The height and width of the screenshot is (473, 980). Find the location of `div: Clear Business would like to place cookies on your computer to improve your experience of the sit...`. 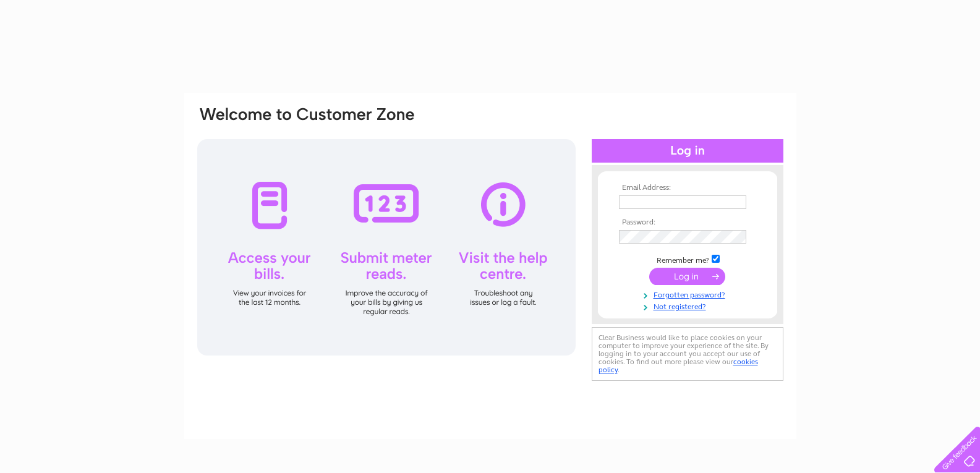

div: Clear Business would like to place cookies on your computer to improve your experience of the sit... is located at coordinates (687, 354).